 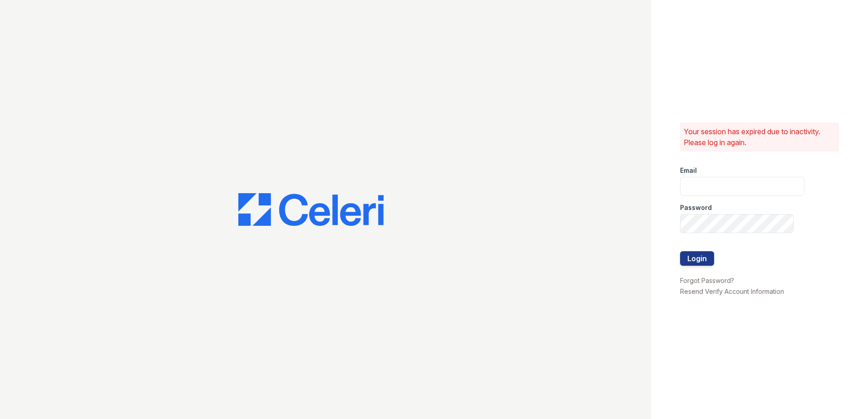 I want to click on a: Forgot Password?, so click(x=707, y=280).